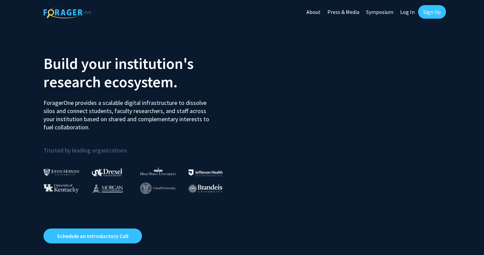  What do you see at coordinates (205, 188) in the screenshot?
I see `img: Brandeis University` at bounding box center [205, 188].